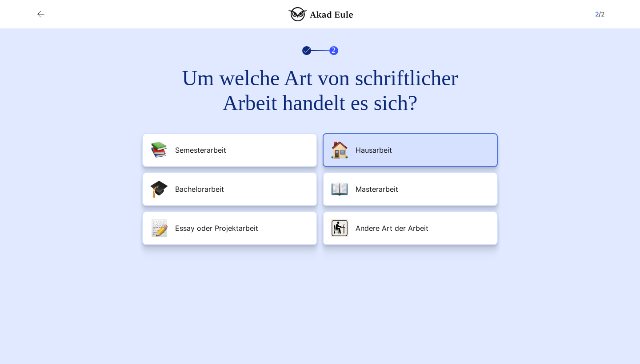 This screenshot has width=640, height=364. What do you see at coordinates (216, 228) in the screenshot?
I see `span: Essay oder Projektarbeit` at bounding box center [216, 228].